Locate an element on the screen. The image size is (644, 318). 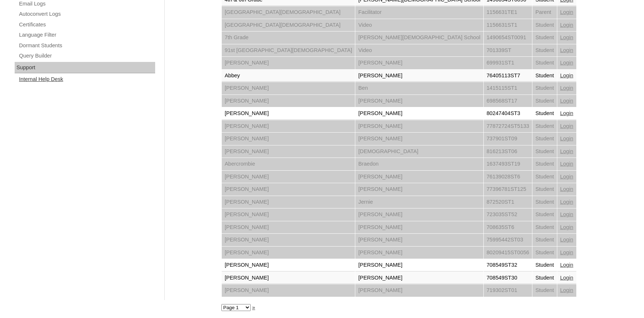
td: 723035ST52 is located at coordinates (507, 214).